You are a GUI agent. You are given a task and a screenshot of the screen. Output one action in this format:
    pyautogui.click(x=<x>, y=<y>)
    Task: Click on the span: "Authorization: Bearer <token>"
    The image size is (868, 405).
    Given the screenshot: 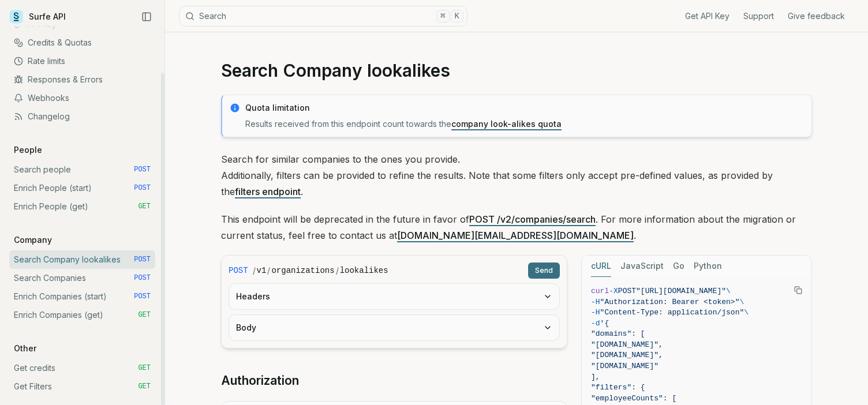 What is the action you would take?
    pyautogui.click(x=670, y=302)
    